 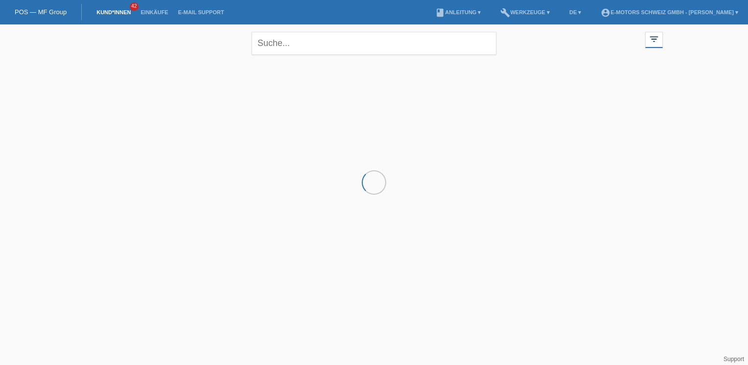 I want to click on a: E-Mail Support, so click(x=201, y=12).